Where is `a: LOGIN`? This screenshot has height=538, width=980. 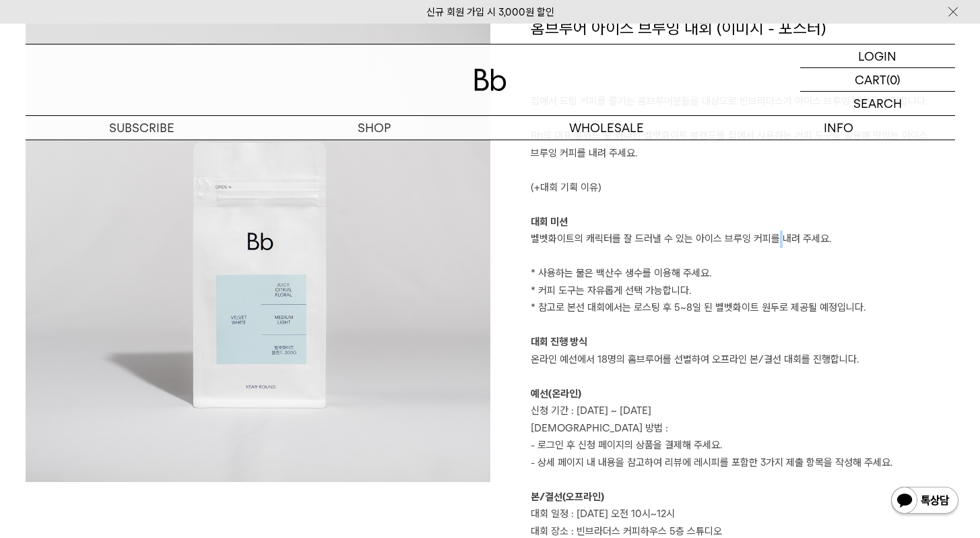
a: LOGIN is located at coordinates (878, 56).